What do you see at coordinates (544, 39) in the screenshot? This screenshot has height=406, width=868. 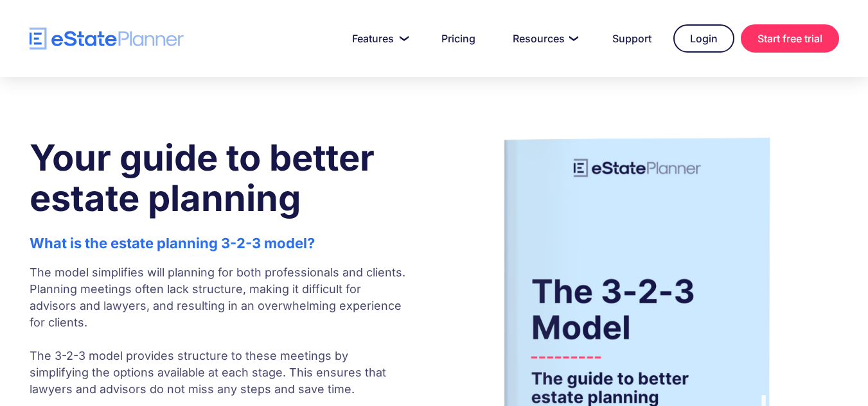 I see `a: Resources` at bounding box center [544, 39].